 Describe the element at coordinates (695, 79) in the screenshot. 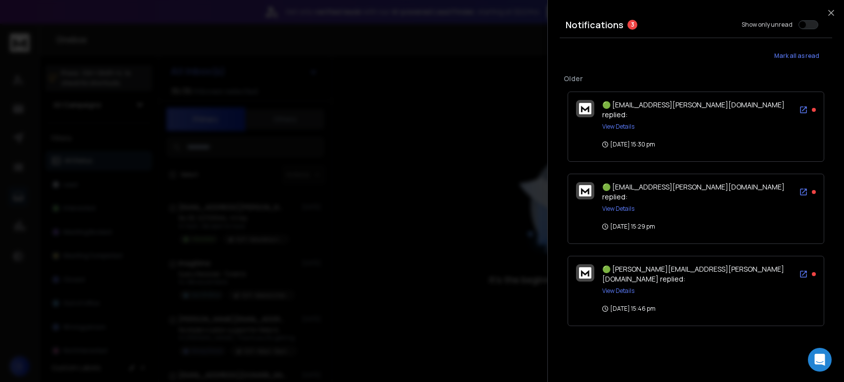

I see `p: Older` at that location.